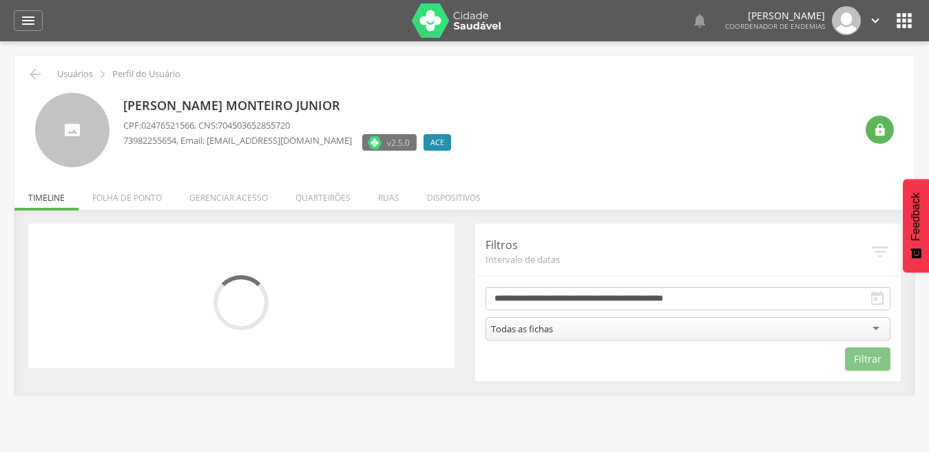 This screenshot has height=452, width=929. Describe the element at coordinates (229, 194) in the screenshot. I see `li: Gerenciar acesso` at that location.